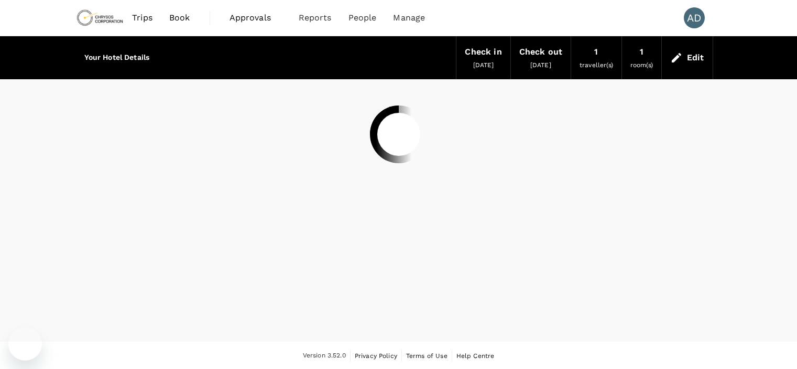 This screenshot has width=797, height=369. What do you see at coordinates (142, 18) in the screenshot?
I see `span: Trips` at bounding box center [142, 18].